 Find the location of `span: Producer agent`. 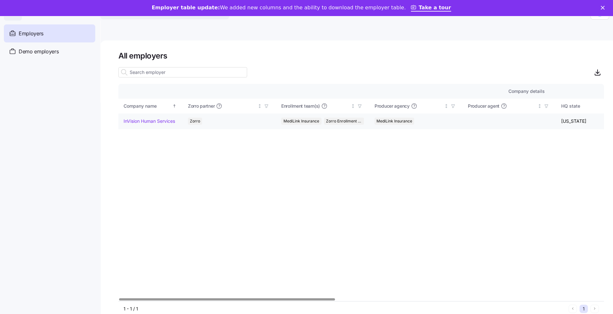

span: Producer agent is located at coordinates (484, 106).